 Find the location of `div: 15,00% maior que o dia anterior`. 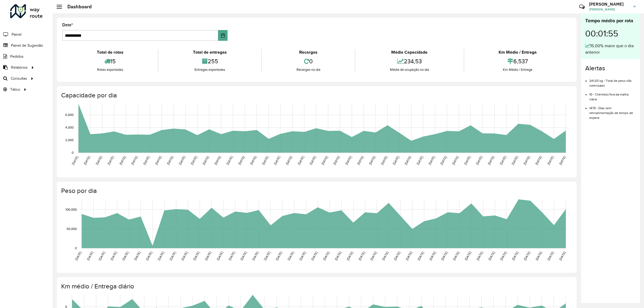

div: 15,00% maior que o dia anterior is located at coordinates (611, 49).